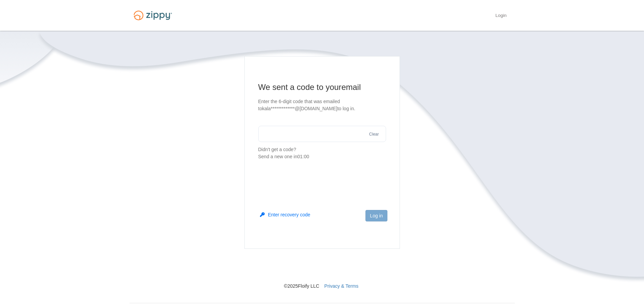  Describe the element at coordinates (374, 134) in the screenshot. I see `button: Clear` at that location.